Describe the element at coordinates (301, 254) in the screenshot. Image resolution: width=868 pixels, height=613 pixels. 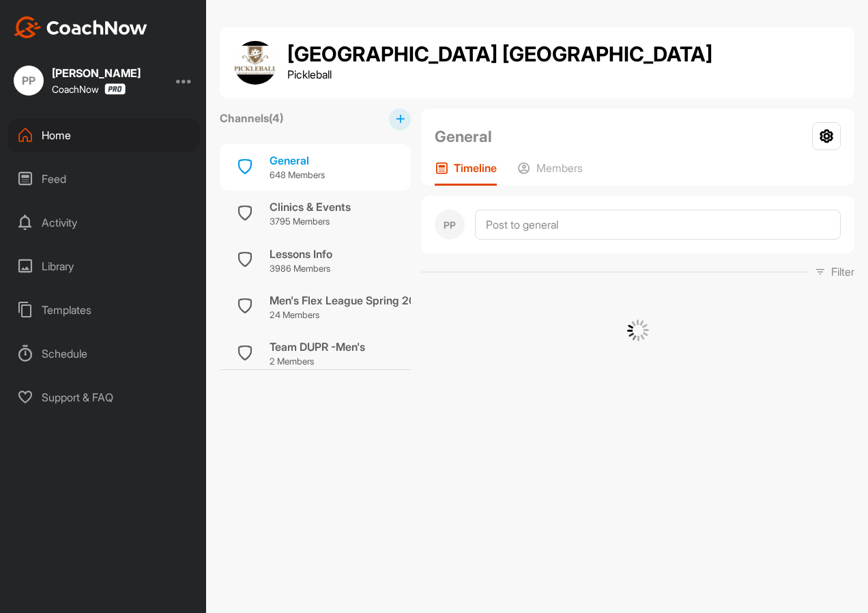
I see `div: Lessons Info` at that location.